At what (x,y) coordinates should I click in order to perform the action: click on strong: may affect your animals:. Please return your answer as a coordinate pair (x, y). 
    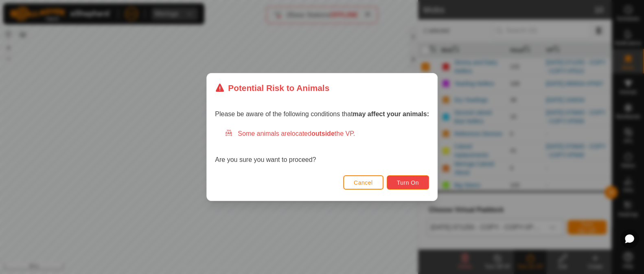
    Looking at the image, I should click on (391, 114).